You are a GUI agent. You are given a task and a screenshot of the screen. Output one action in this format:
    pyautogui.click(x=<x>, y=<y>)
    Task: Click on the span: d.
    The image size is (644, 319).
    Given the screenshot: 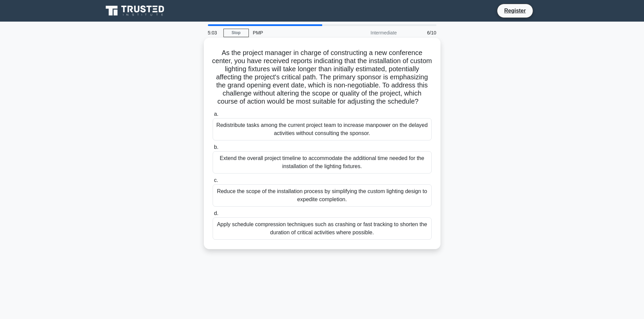 What is the action you would take?
    pyautogui.click(x=216, y=213)
    